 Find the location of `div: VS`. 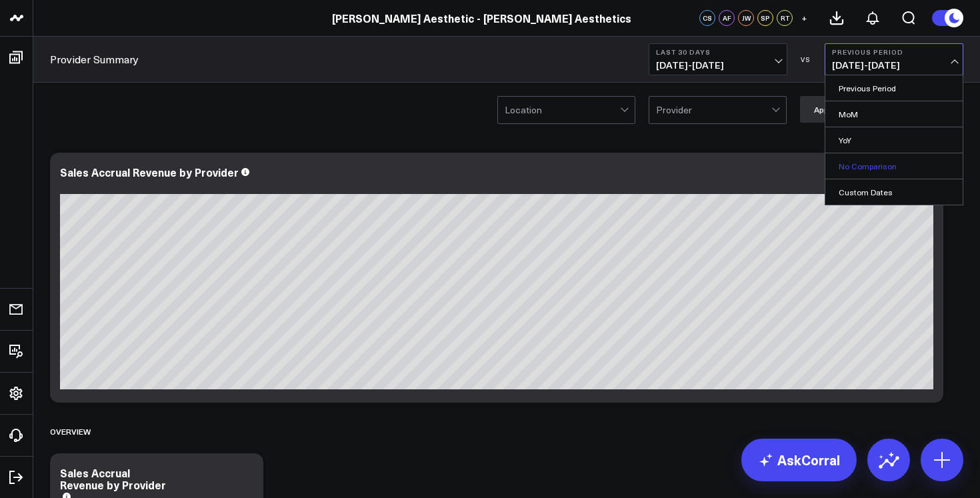

div: VS is located at coordinates (806, 60).